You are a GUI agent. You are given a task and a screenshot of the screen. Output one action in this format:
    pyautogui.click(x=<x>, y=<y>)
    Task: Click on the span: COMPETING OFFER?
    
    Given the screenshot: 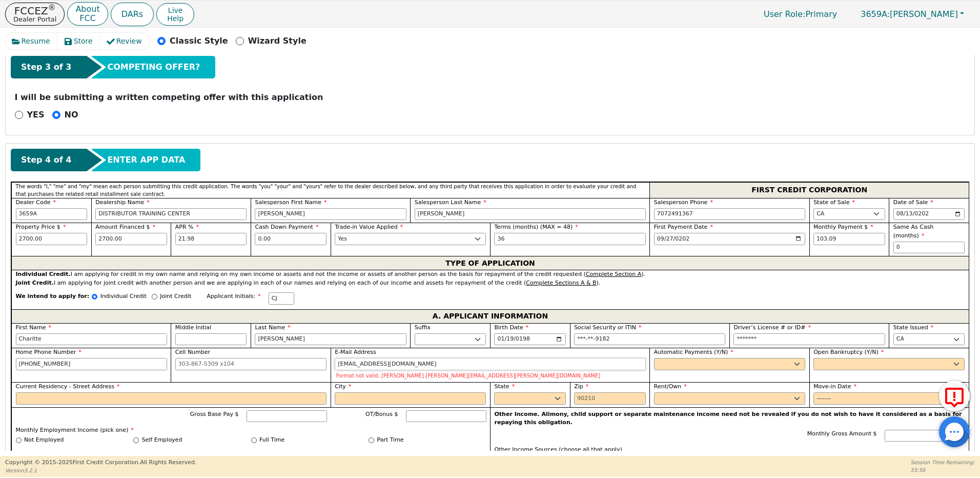 What is the action you would take?
    pyautogui.click(x=153, y=67)
    